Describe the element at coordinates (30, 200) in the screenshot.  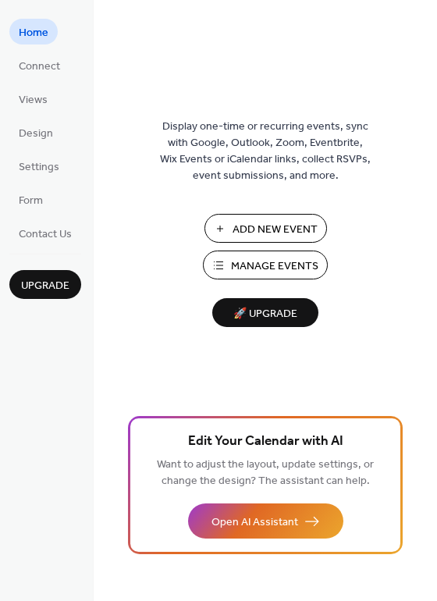
I see `span: Form` at that location.